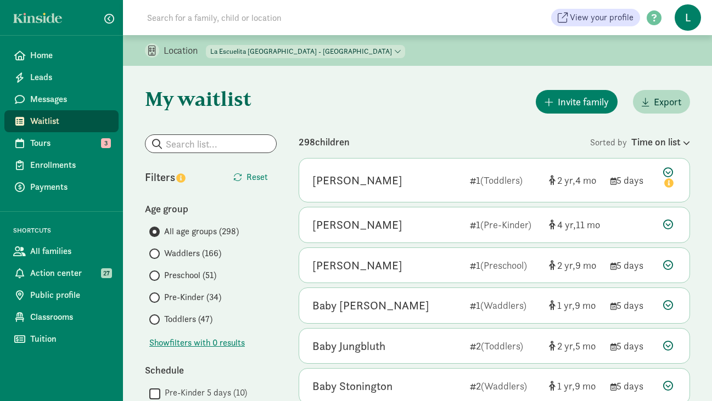 Image resolution: width=712 pixels, height=401 pixels. I want to click on span: Show filters with 0 results, so click(197, 343).